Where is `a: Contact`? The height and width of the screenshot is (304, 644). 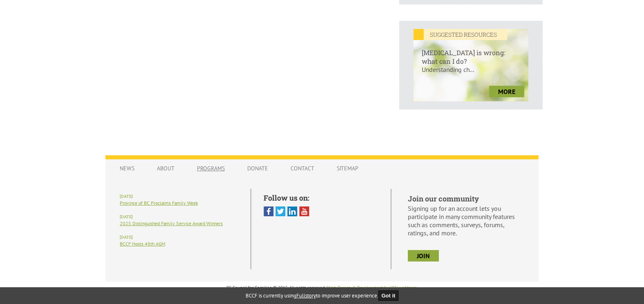 a: Contact is located at coordinates (302, 169).